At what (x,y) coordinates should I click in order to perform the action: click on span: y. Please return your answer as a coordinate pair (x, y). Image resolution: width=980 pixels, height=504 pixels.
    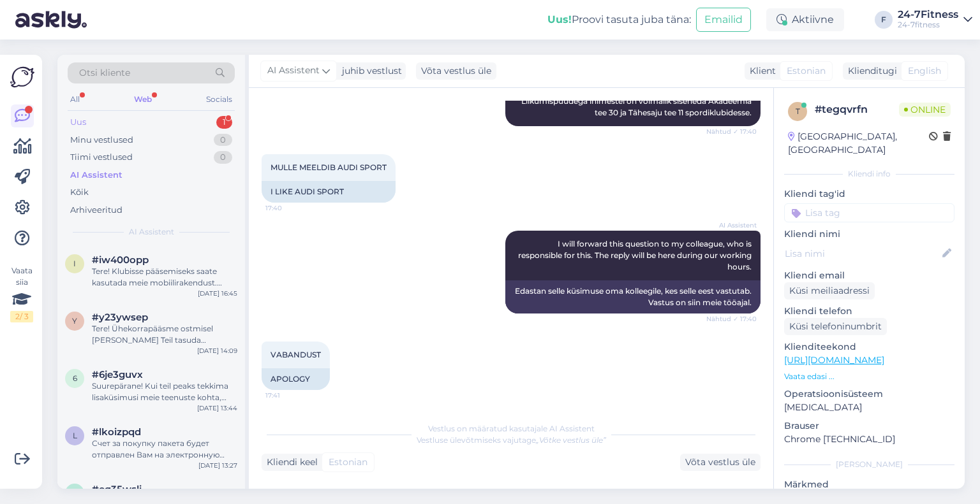
    Looking at the image, I should click on (74, 321).